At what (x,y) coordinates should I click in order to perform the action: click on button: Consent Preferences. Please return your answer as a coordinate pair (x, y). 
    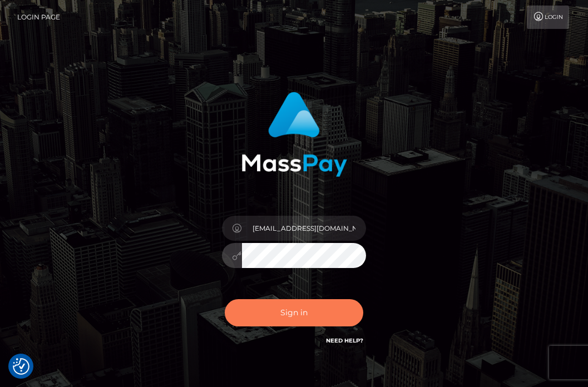
    Looking at the image, I should click on (21, 367).